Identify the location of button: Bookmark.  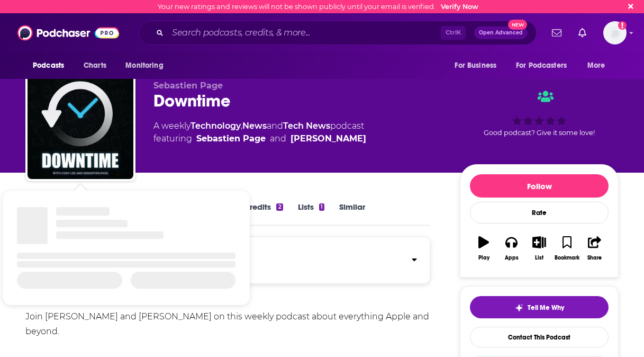
(566, 248).